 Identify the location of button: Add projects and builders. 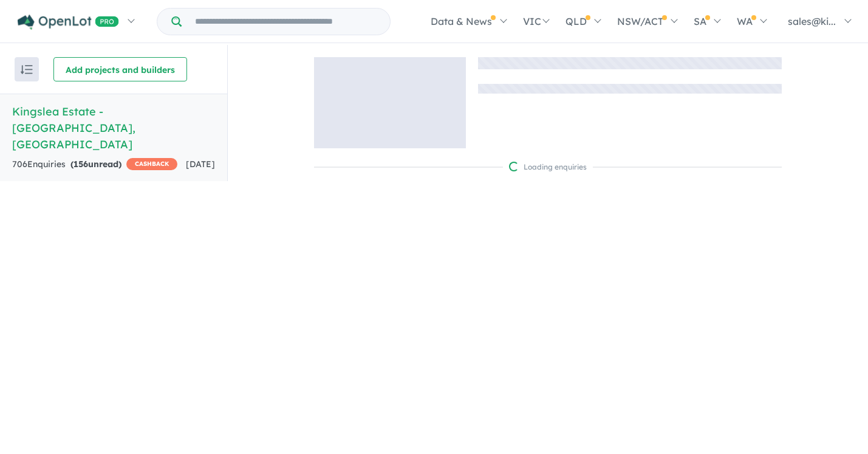
(120, 69).